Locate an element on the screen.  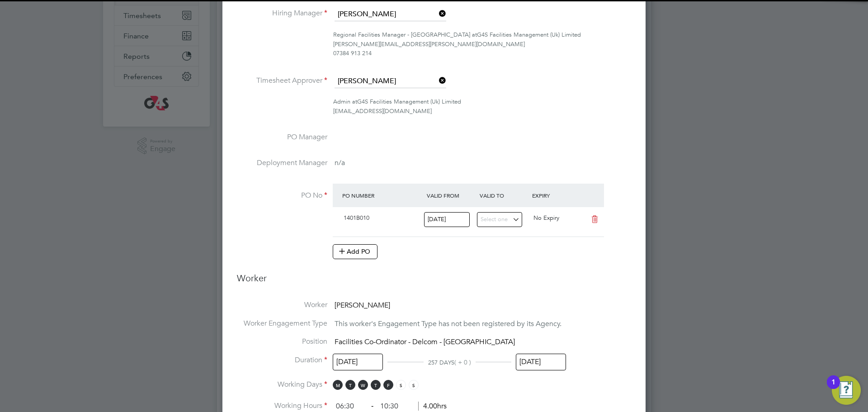
label: PO No is located at coordinates (282, 195).